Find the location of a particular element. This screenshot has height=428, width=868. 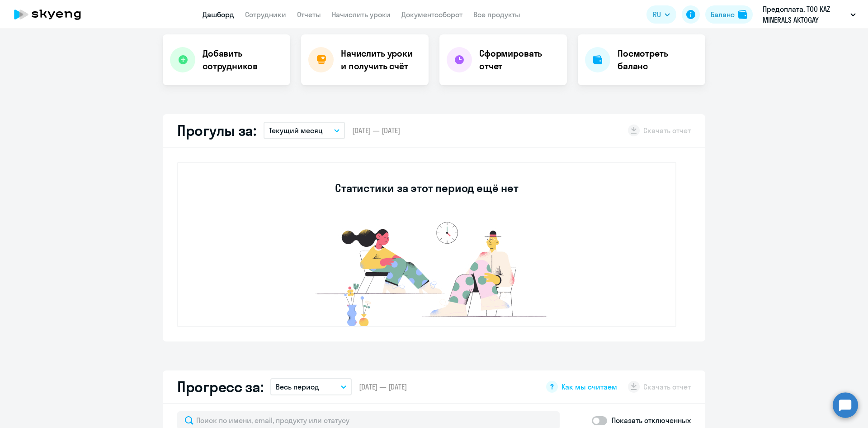

p: Показать отключенных is located at coordinates (651, 420).